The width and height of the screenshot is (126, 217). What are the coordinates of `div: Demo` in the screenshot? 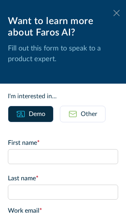 It's located at (37, 114).